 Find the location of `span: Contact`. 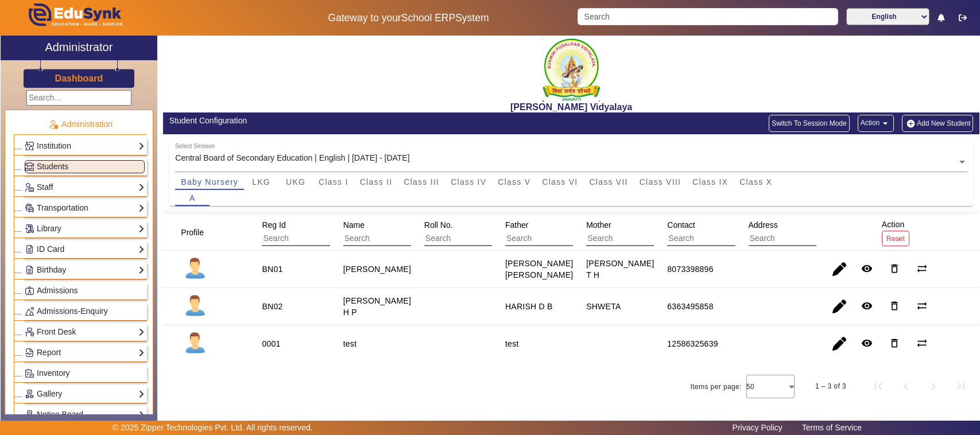

span: Contact is located at coordinates (681, 225).